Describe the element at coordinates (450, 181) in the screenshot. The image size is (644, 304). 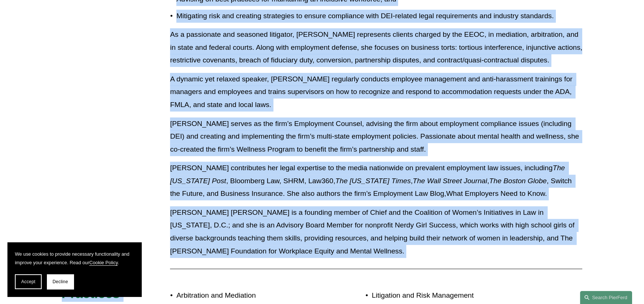
I see `em: The Wall Street Journal` at that location.